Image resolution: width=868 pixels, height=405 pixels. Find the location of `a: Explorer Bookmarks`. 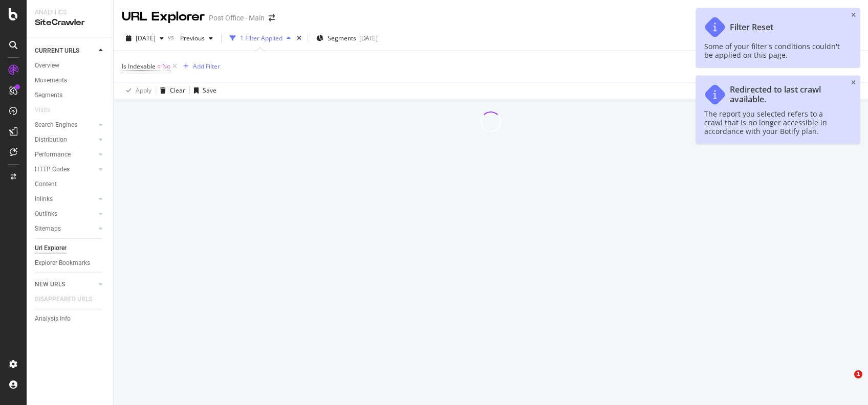

a: Explorer Bookmarks is located at coordinates (70, 263).